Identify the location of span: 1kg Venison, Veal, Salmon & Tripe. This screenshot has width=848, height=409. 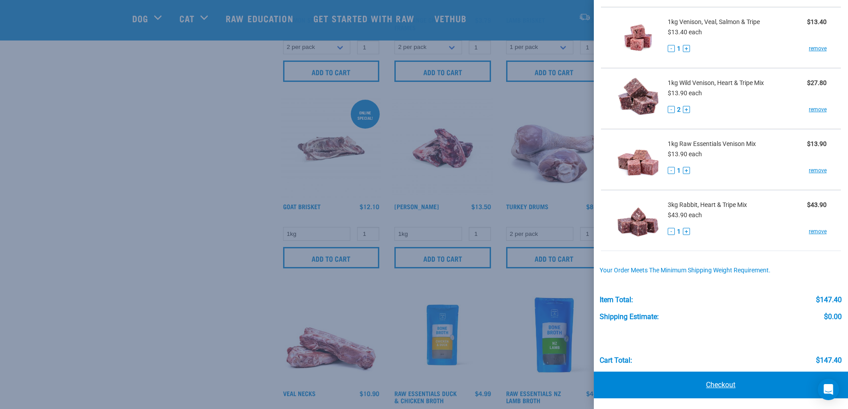
(714, 22).